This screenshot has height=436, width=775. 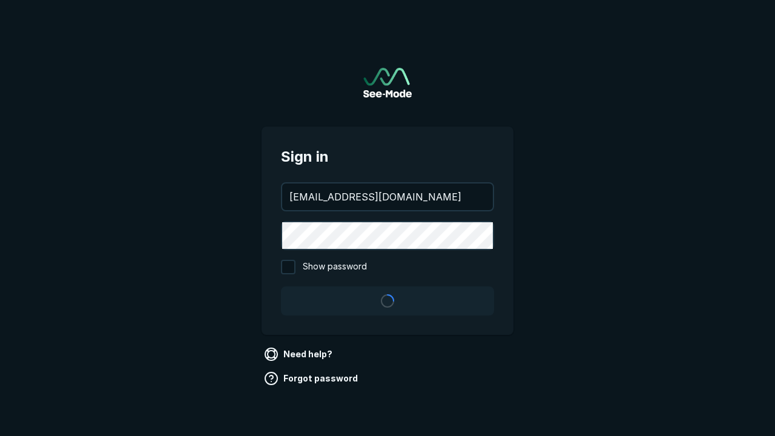 I want to click on a: Need help?, so click(x=299, y=354).